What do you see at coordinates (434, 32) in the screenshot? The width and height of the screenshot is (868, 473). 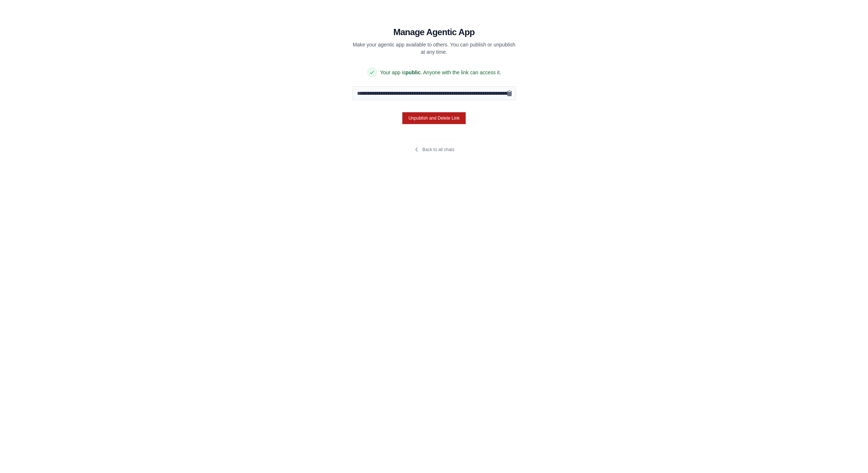 I see `h1: Manage Agentic App` at bounding box center [434, 32].